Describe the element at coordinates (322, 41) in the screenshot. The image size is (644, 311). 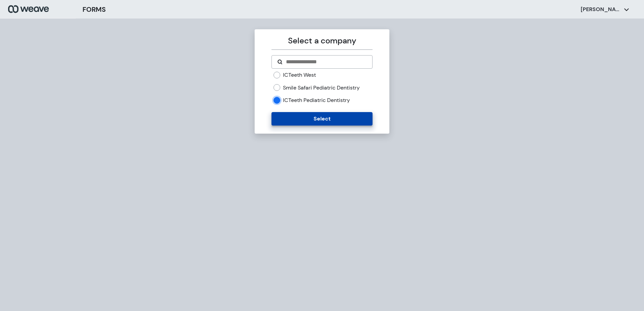
I see `p: Select a company` at that location.